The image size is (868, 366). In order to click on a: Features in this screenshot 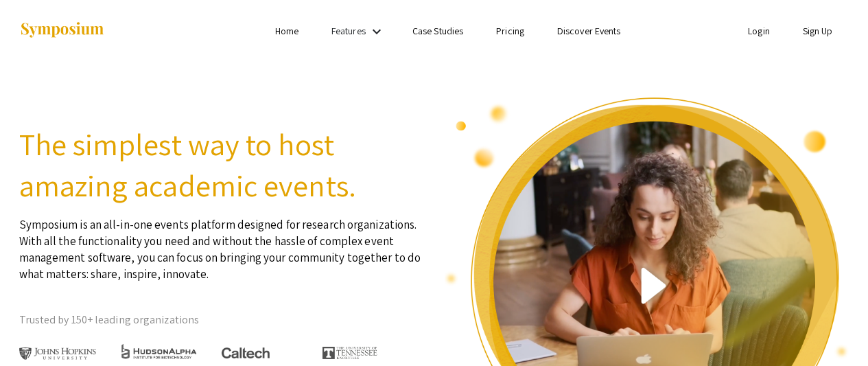, I will do `click(349, 31)`.